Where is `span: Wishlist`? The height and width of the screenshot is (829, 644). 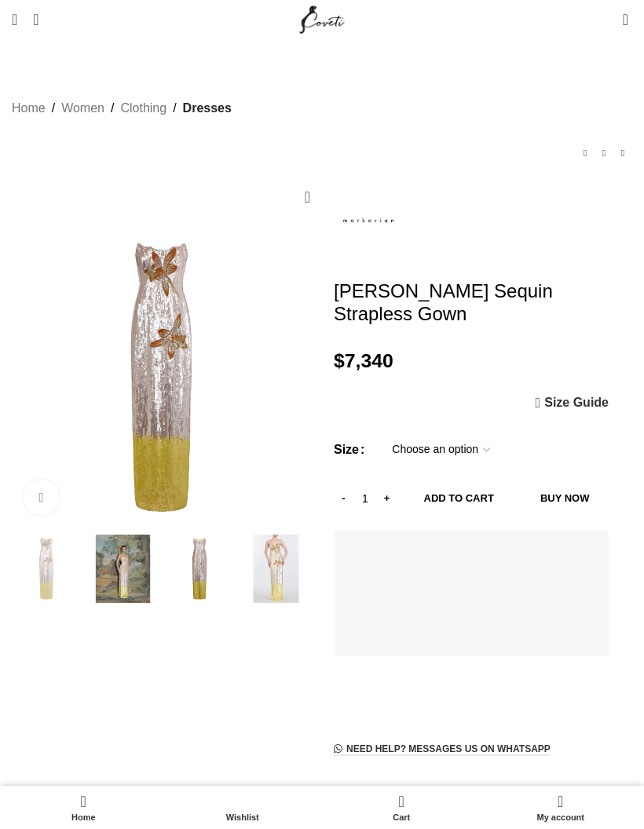
span: Wishlist is located at coordinates (242, 817).